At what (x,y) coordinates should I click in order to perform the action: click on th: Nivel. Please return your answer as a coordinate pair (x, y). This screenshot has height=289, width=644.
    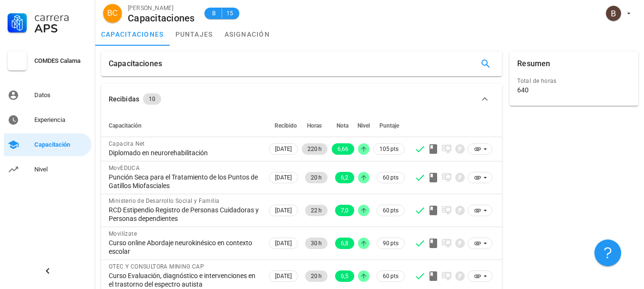
    Looking at the image, I should click on (364, 126).